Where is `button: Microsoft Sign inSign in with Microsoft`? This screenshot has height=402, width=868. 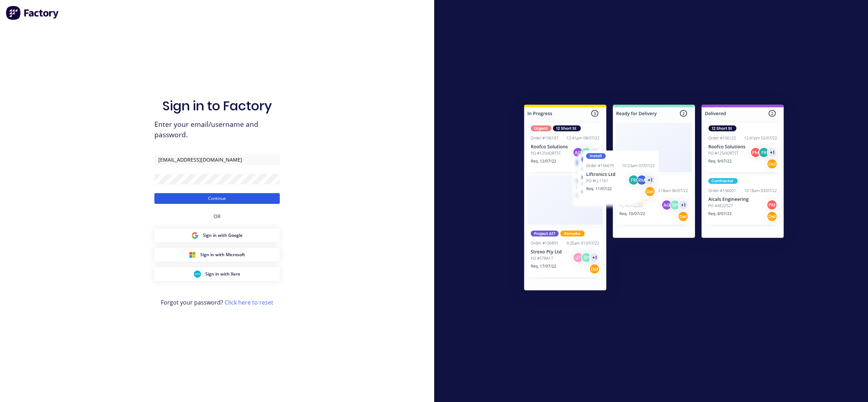 button: Microsoft Sign inSign in with Microsoft is located at coordinates (217, 254).